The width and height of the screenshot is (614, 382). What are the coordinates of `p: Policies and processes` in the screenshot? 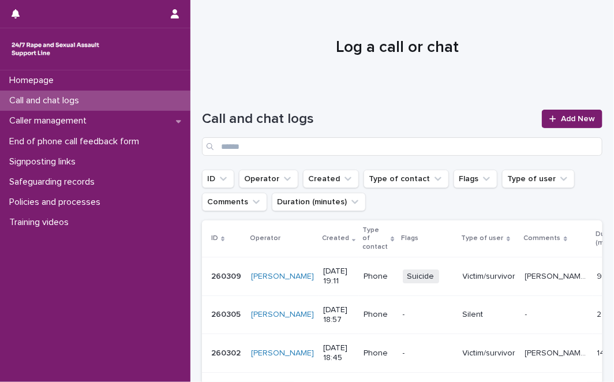 It's located at (57, 202).